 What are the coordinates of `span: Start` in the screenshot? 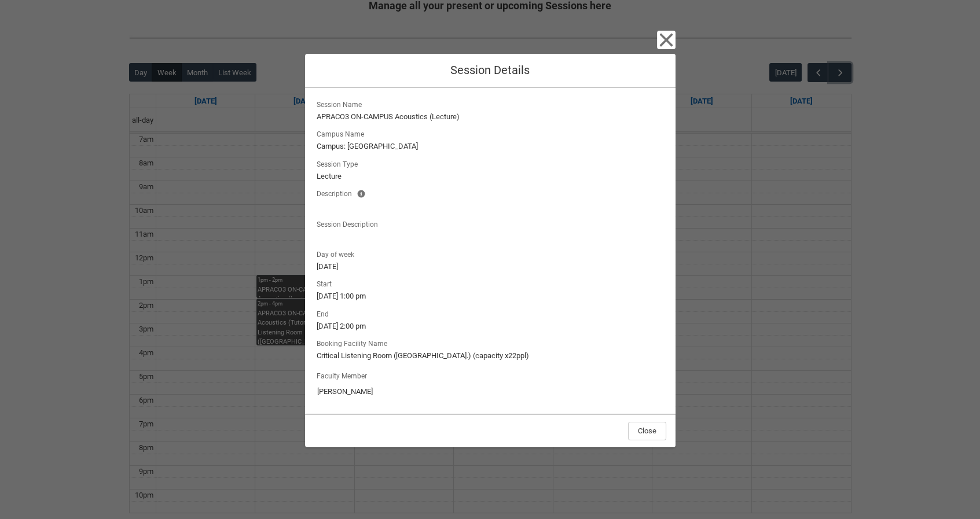 It's located at (327, 283).